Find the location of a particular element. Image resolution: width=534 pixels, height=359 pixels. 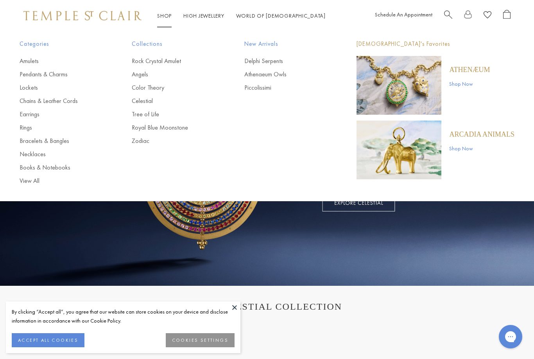

a: Necklaces is located at coordinates (60, 154).